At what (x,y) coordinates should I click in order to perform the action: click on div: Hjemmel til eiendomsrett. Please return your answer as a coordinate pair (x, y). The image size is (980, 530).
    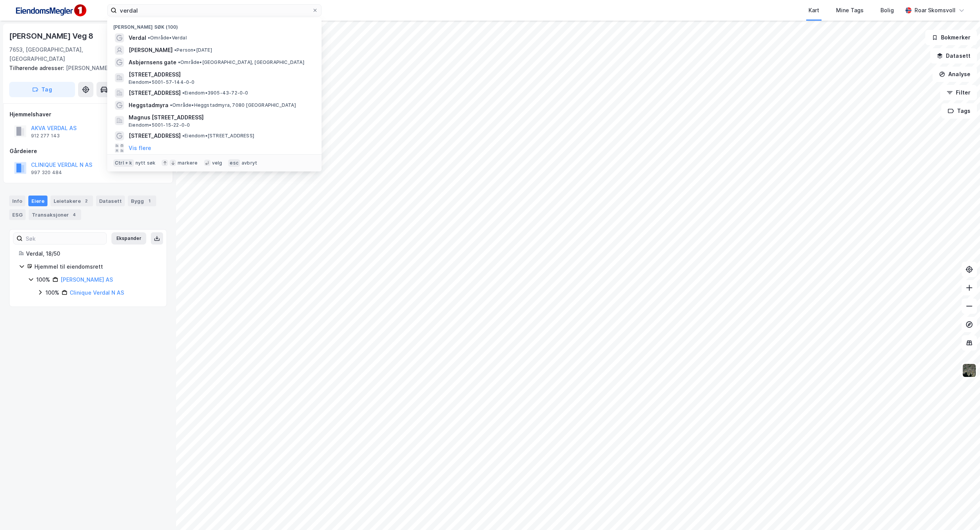
    Looking at the image, I should click on (96, 267).